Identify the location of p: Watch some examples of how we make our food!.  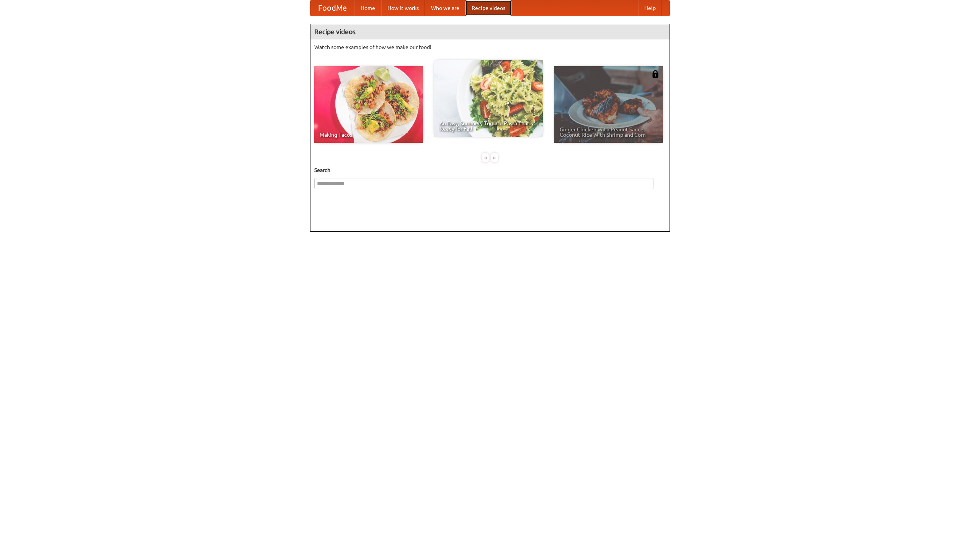
(490, 47).